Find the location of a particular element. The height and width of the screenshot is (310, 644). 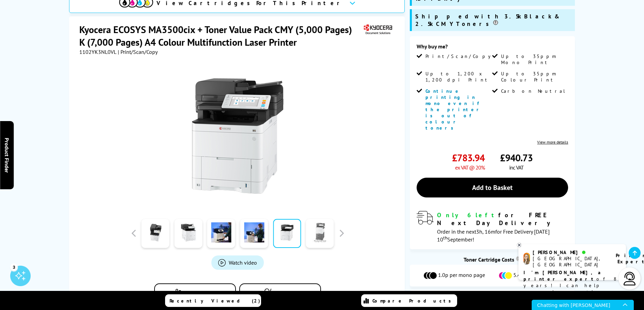

span: 1.0p per mono page is located at coordinates (461, 275).